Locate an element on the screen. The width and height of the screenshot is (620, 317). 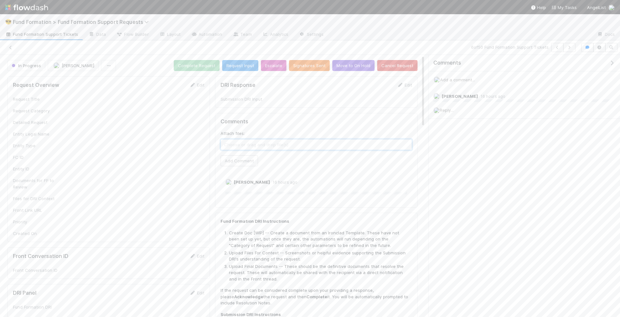
button: Escalate is located at coordinates (274, 66).